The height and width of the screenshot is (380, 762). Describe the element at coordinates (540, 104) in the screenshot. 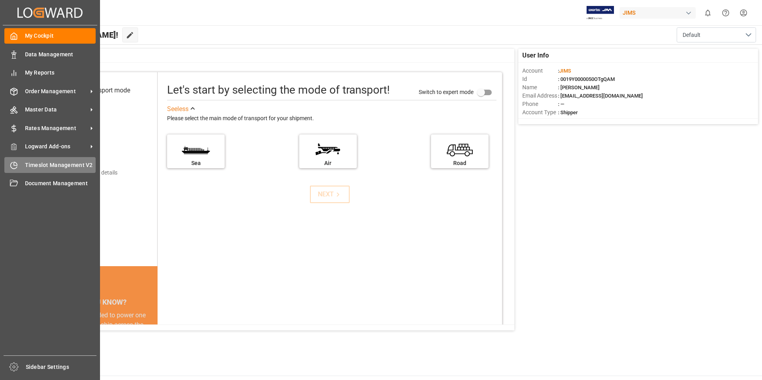

I see `span: Phone` at that location.